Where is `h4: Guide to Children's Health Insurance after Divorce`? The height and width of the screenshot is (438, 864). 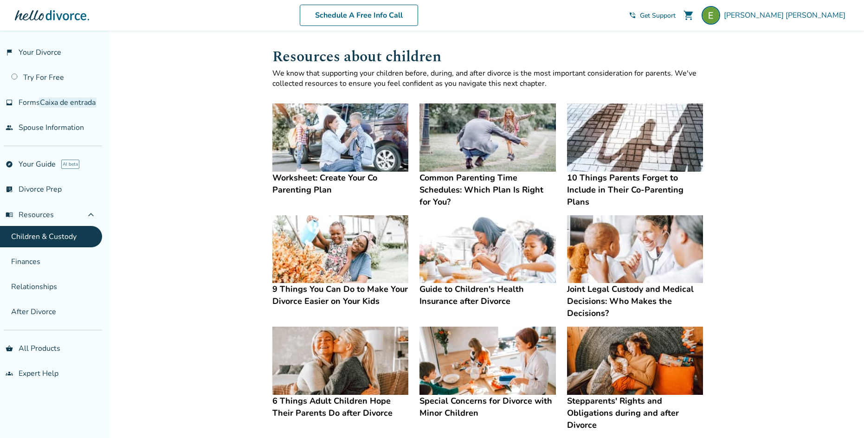 h4: Guide to Children's Health Insurance after Divorce is located at coordinates (487, 295).